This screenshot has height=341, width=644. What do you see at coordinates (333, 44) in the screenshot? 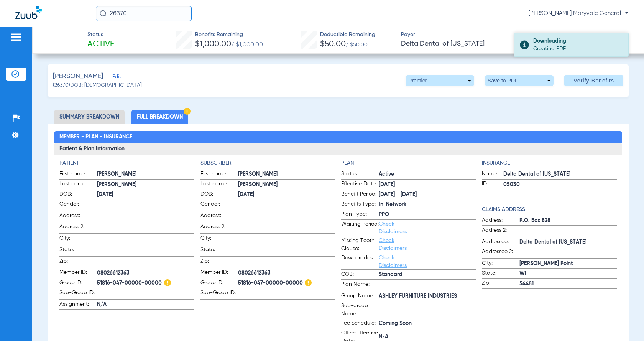
I see `span: $50.00` at bounding box center [333, 44].